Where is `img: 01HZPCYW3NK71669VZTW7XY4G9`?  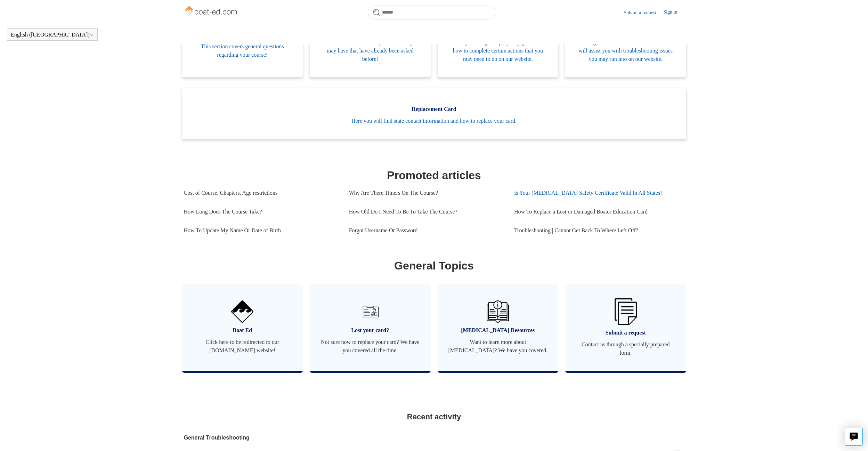 img: 01HZPCYW3NK71669VZTW7XY4G9 is located at coordinates (626, 311).